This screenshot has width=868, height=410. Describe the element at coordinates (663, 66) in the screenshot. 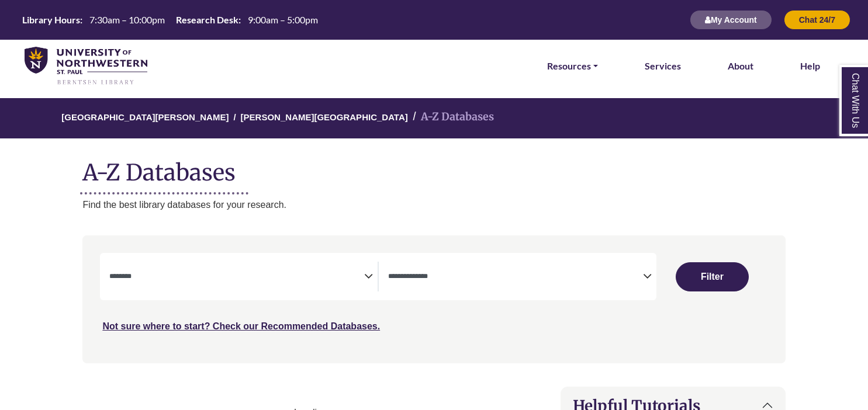

I see `a: Services` at that location.